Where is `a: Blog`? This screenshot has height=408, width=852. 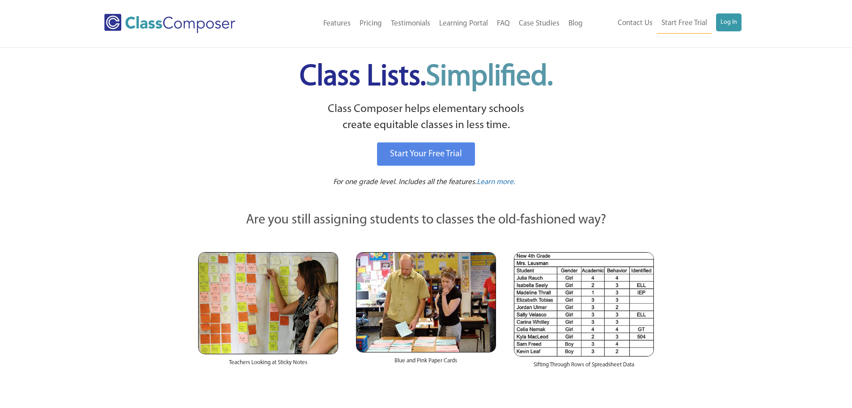 a: Blog is located at coordinates (576, 24).